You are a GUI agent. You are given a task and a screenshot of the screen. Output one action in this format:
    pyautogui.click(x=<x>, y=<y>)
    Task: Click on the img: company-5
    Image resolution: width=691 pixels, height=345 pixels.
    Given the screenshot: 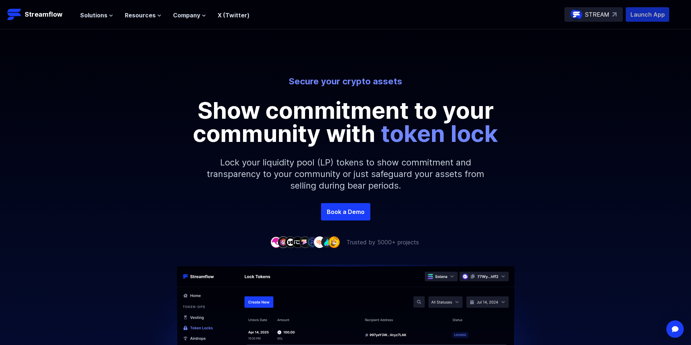 What is the action you would take?
    pyautogui.click(x=305, y=242)
    